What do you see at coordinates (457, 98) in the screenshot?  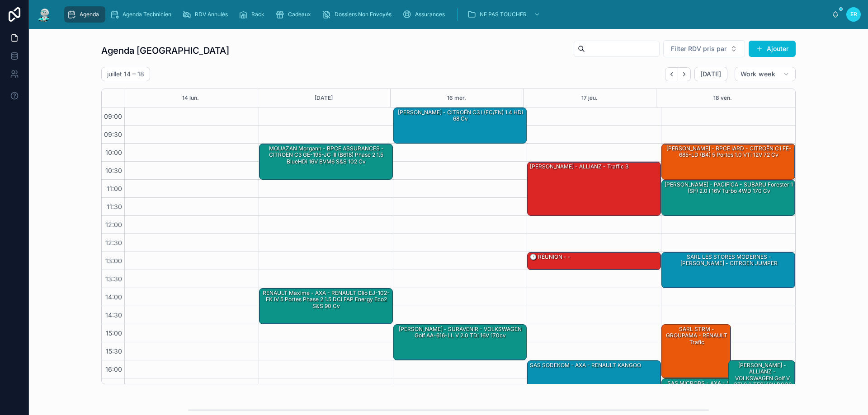 I see `button: 16 mer.` at bounding box center [457, 98].